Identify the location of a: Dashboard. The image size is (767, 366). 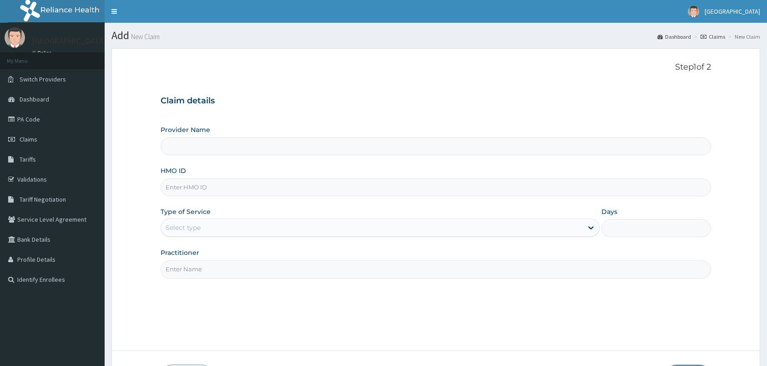
(674, 36).